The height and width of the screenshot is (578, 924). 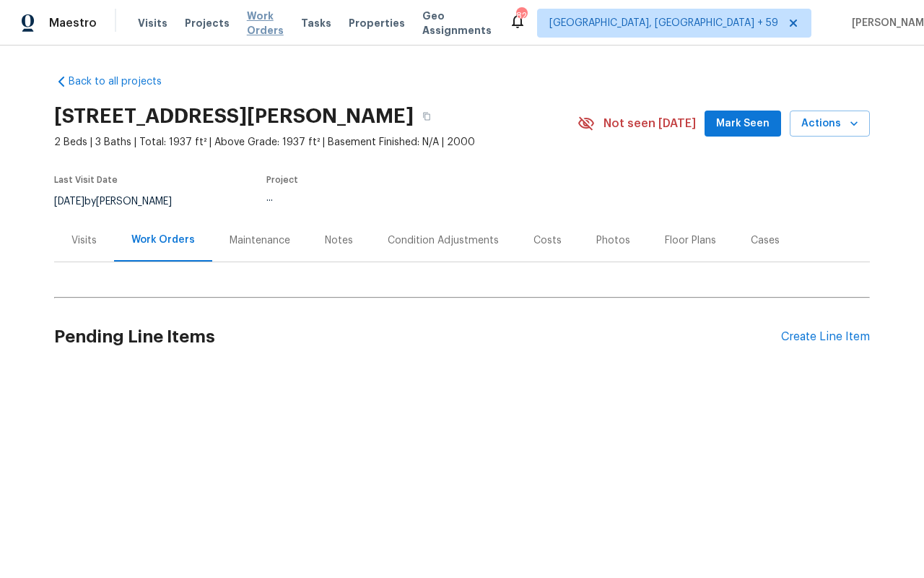 I want to click on span: Geo Assignments, so click(x=457, y=23).